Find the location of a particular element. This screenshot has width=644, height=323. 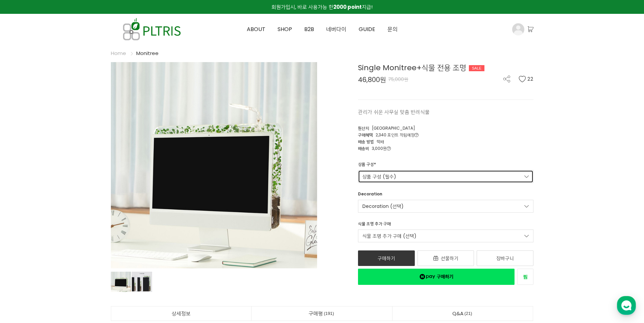

p: 관리가 쉬운 사무실 맞춤 반려식물 is located at coordinates (445, 112).